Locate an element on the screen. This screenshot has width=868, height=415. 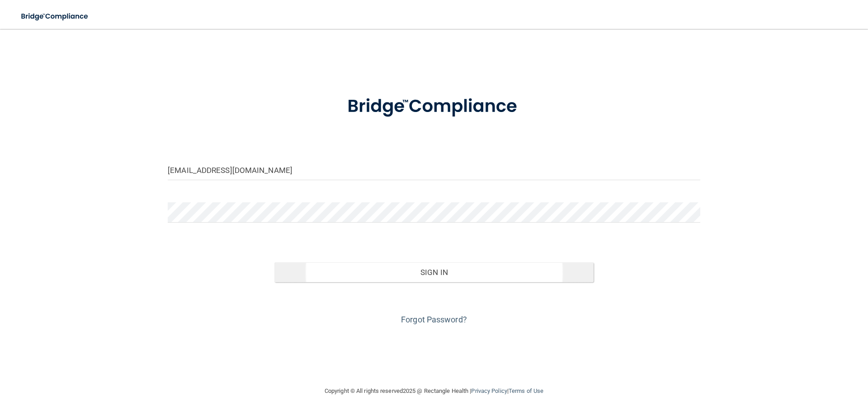
a: Forgot Password? is located at coordinates (434, 320).